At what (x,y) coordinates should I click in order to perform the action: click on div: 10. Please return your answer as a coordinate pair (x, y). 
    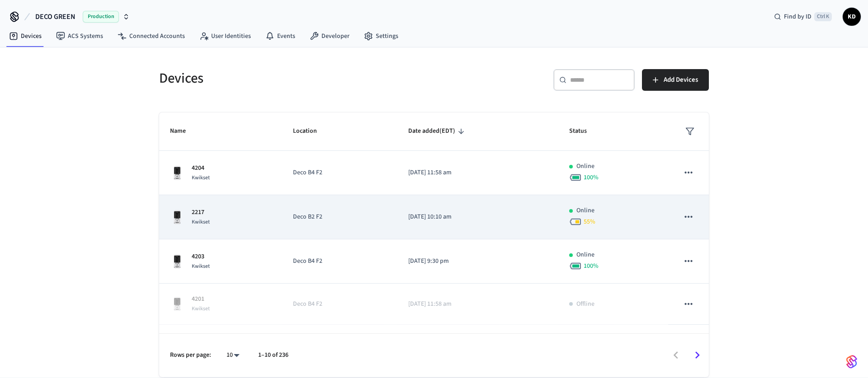
    Looking at the image, I should click on (233, 355).